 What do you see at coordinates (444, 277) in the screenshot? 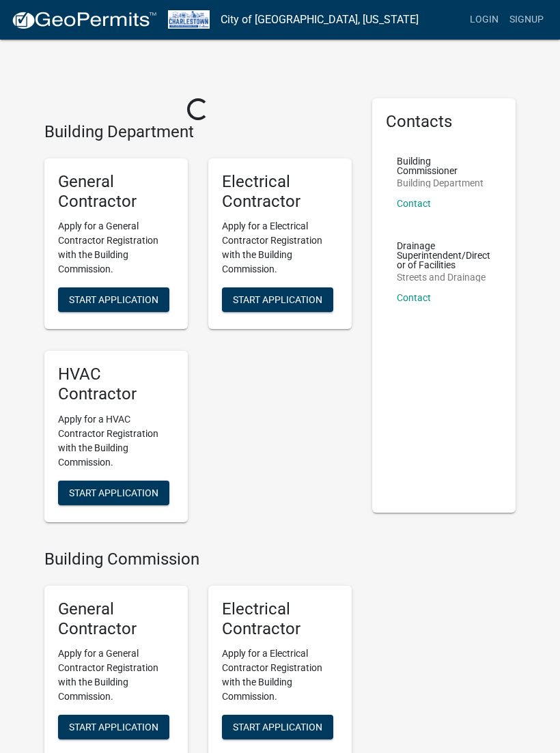
I see `p: Streets and Drainage` at bounding box center [444, 277].